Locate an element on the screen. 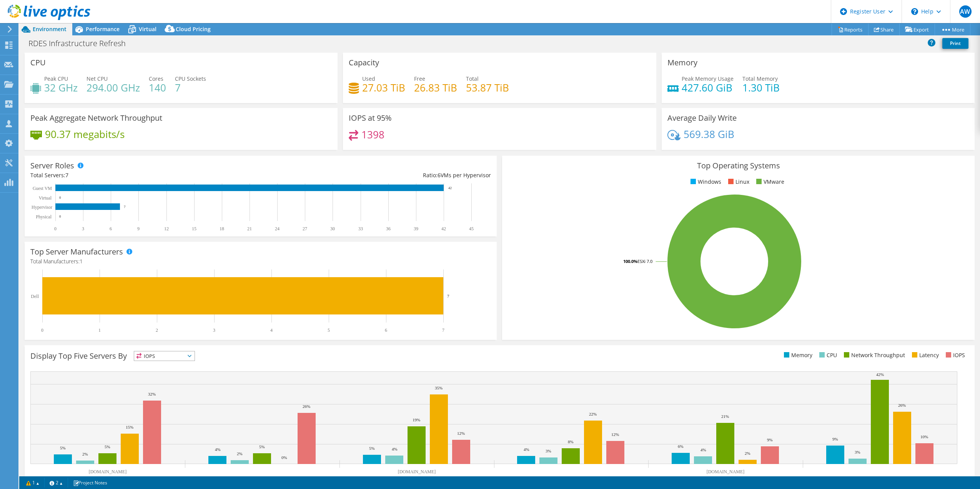 This screenshot has width=980, height=489. h4: 32 GHz is located at coordinates (61, 88).